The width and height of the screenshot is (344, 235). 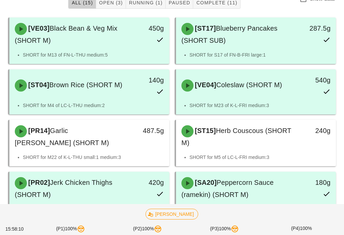 I want to click on div: 487.5g, so click(x=148, y=130).